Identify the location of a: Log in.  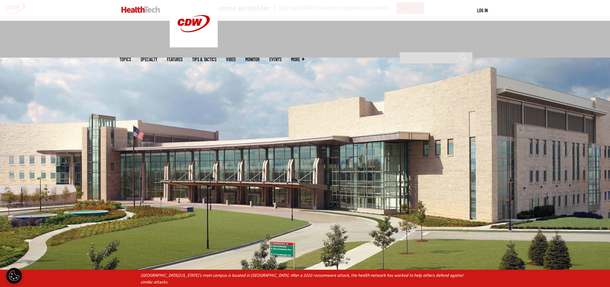
(482, 10).